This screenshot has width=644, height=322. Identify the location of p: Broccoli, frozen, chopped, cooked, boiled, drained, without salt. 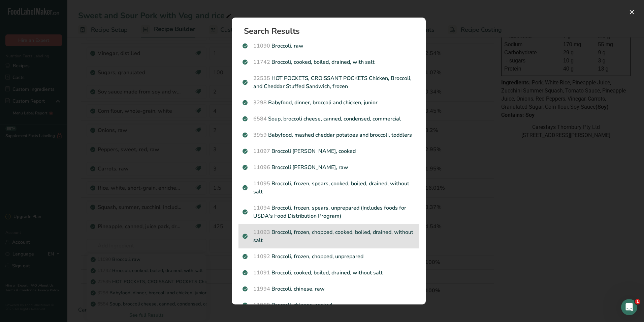
(328, 236).